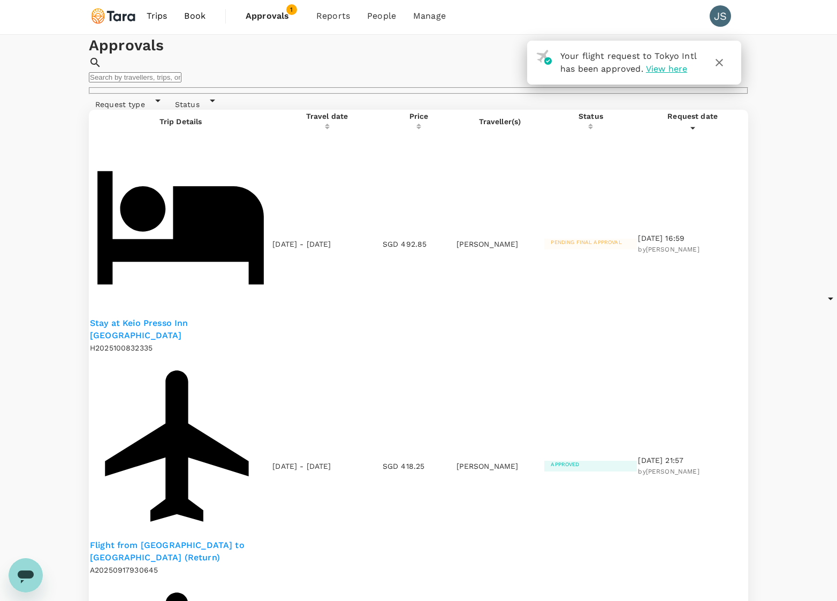 This screenshot has width=837, height=601. What do you see at coordinates (419, 116) in the screenshot?
I see `div: Price` at bounding box center [419, 116].